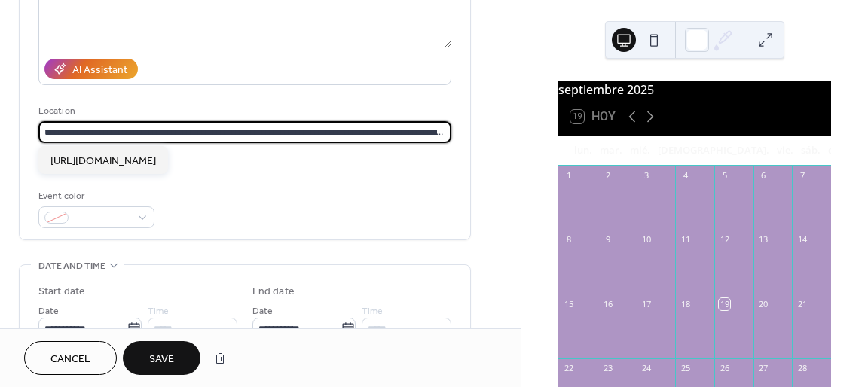 This screenshot has width=868, height=387. I want to click on div: 27, so click(763, 369).